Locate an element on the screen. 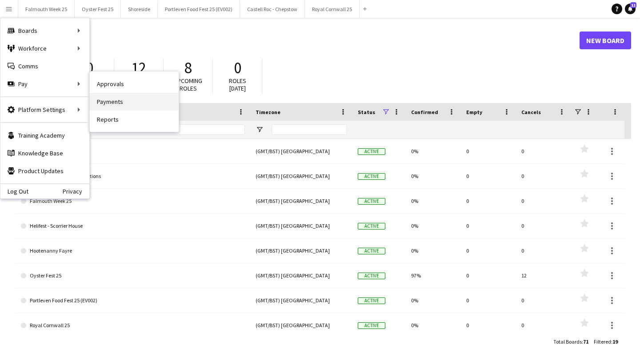 The image size is (640, 364). span: 71 is located at coordinates (586, 342).